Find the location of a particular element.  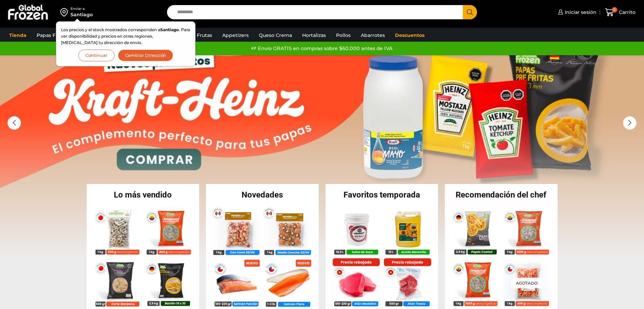

img: address-field-icon.svg is located at coordinates (65, 12).